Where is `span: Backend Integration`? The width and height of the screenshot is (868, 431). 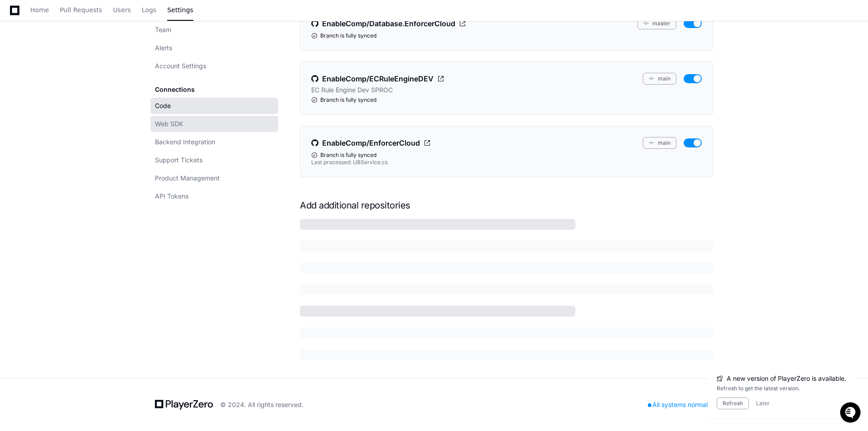
span: Backend Integration is located at coordinates (185, 142).